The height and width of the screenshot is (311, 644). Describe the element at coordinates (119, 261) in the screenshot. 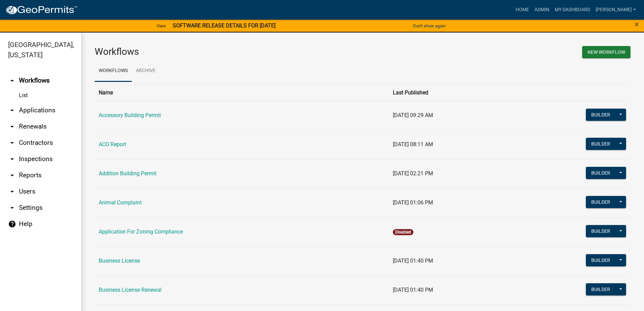

I see `a: Business License` at that location.